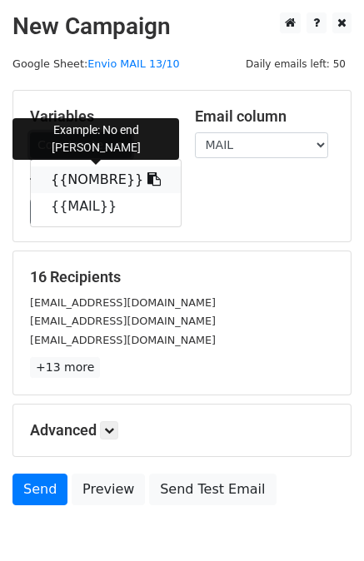 This screenshot has height=561, width=364. What do you see at coordinates (40, 490) in the screenshot?
I see `a: Send` at bounding box center [40, 490].